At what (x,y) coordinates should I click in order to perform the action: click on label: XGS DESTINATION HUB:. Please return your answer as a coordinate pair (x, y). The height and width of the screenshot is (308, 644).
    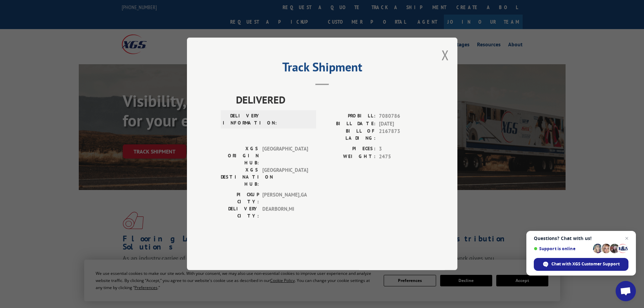
    Looking at the image, I should click on (239, 177).